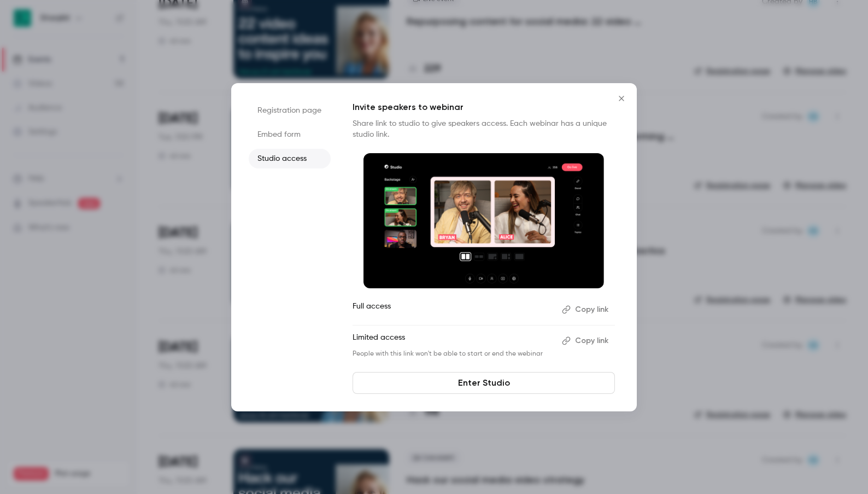 The image size is (868, 494). Describe the element at coordinates (484, 382) in the screenshot. I see `a: Enter Studio` at that location.